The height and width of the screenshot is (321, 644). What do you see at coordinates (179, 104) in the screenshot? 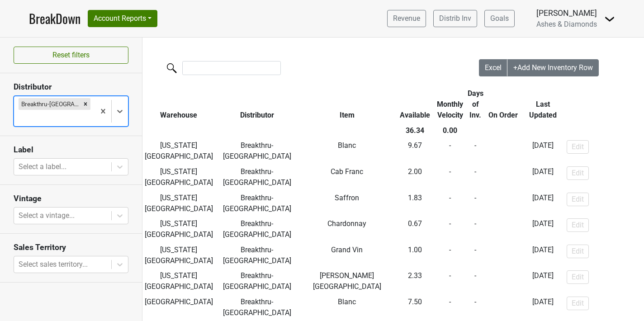
I see `th: Warehouse: activate to sort column ascending` at bounding box center [179, 104].